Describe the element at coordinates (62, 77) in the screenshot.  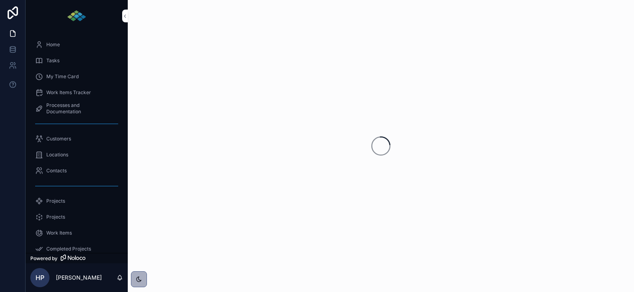
I see `span: My Time Card` at that location.